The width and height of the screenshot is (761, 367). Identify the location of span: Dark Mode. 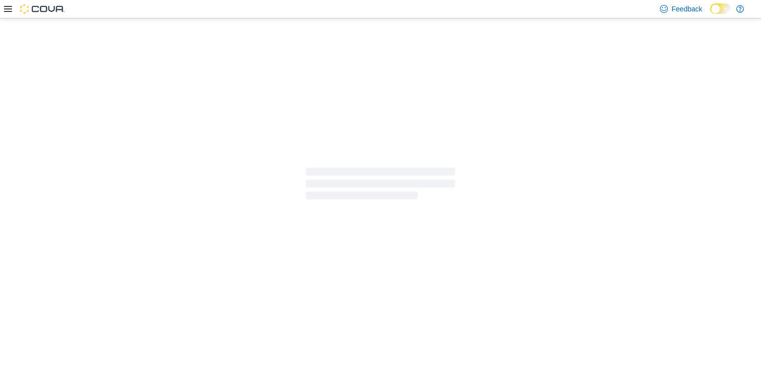
(710, 14).